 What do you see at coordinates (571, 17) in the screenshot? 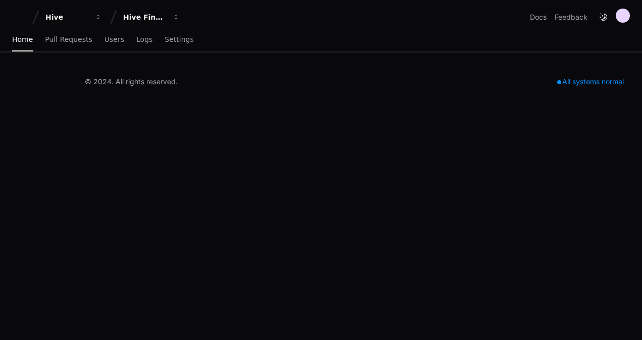
I see `button: Feedback` at bounding box center [571, 17].